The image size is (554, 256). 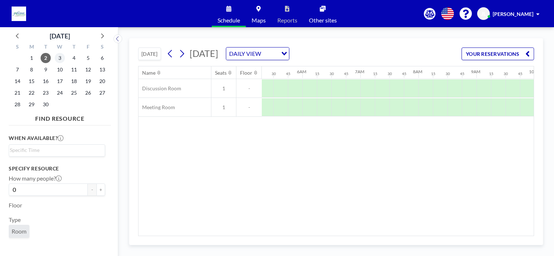 I want to click on span: Other sites, so click(x=323, y=20).